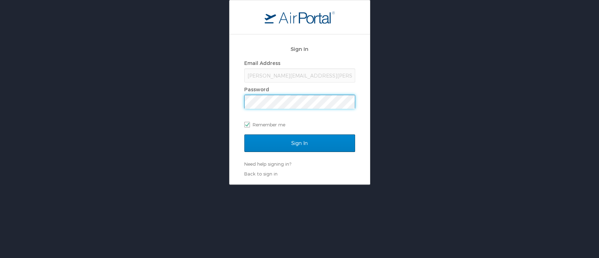 The image size is (599, 258). I want to click on a: Back to sign in, so click(261, 174).